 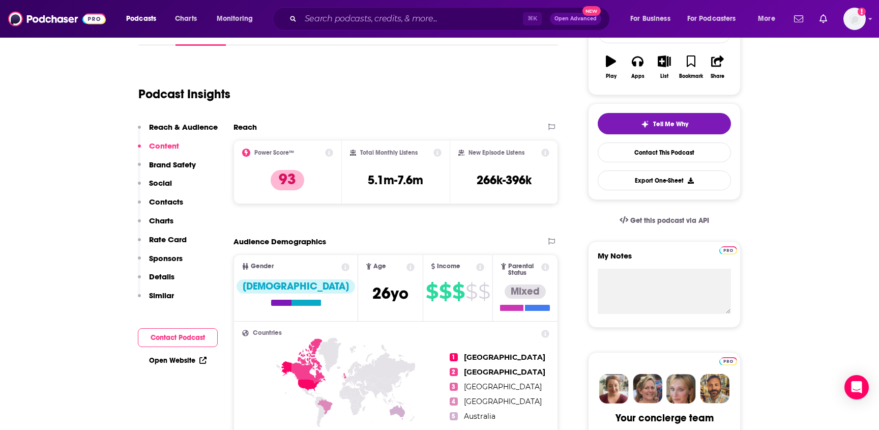 What do you see at coordinates (235, 19) in the screenshot?
I see `span: Monitoring` at bounding box center [235, 19].